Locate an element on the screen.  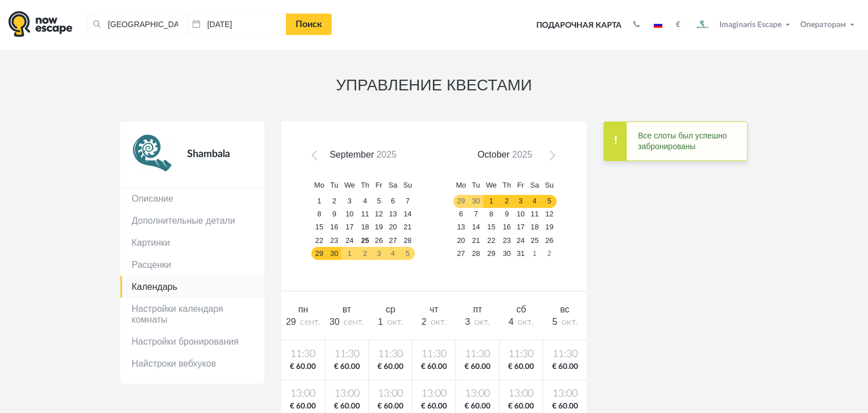
input: Город или название квеста is located at coordinates (137, 24).